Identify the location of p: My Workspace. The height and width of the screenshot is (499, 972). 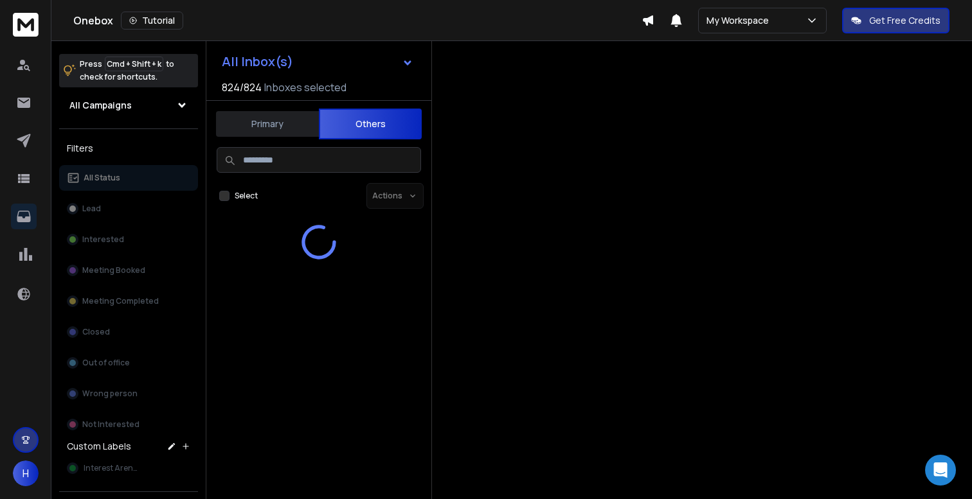
(740, 21).